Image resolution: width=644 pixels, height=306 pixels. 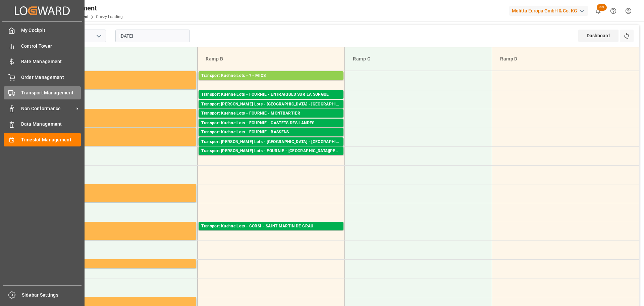 What do you see at coordinates (42, 62) in the screenshot?
I see `a: Rate Management` at bounding box center [42, 62].